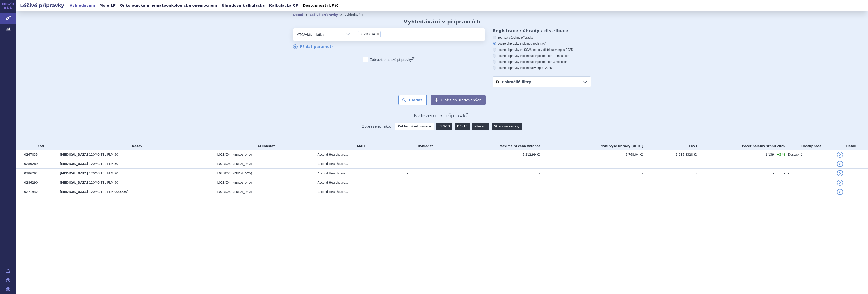 The height and width of the screenshot is (294, 868). I want to click on td: 0286290, so click(39, 182).